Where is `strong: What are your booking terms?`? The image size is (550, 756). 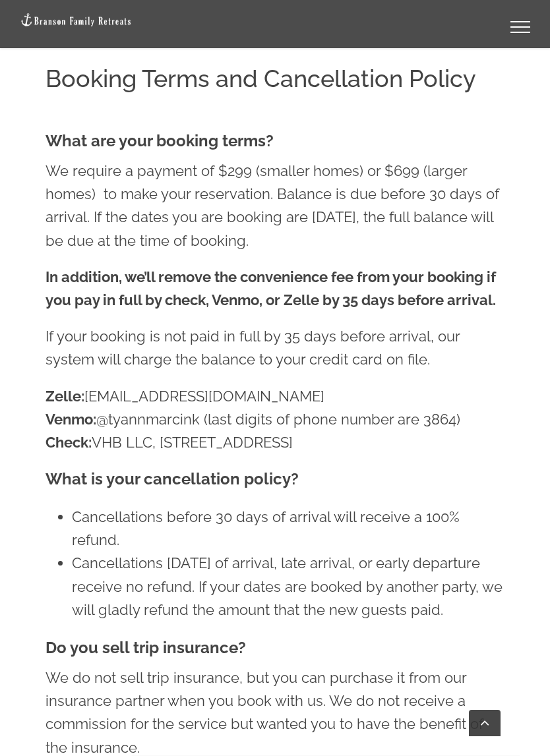
strong: What are your booking terms? is located at coordinates (160, 140).